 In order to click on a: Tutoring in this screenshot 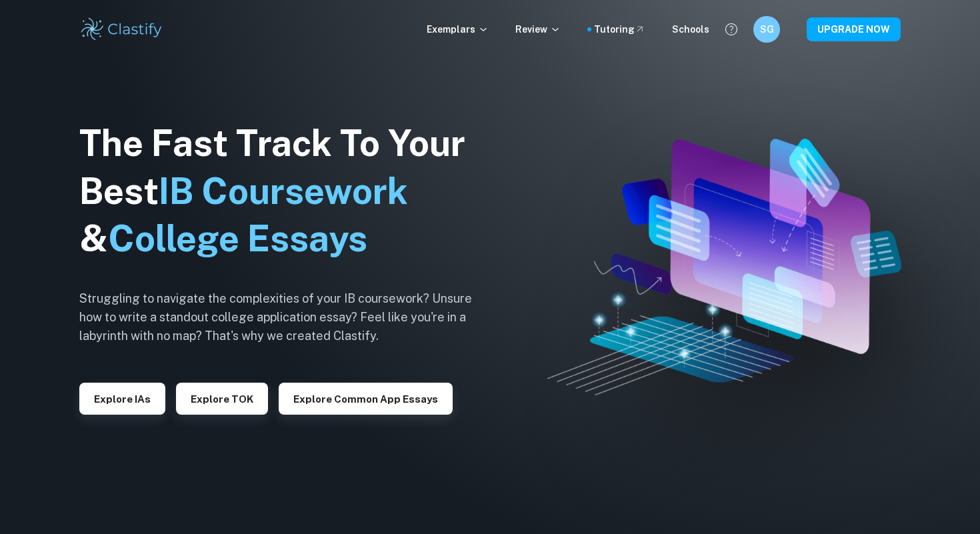, I will do `click(619, 30)`.